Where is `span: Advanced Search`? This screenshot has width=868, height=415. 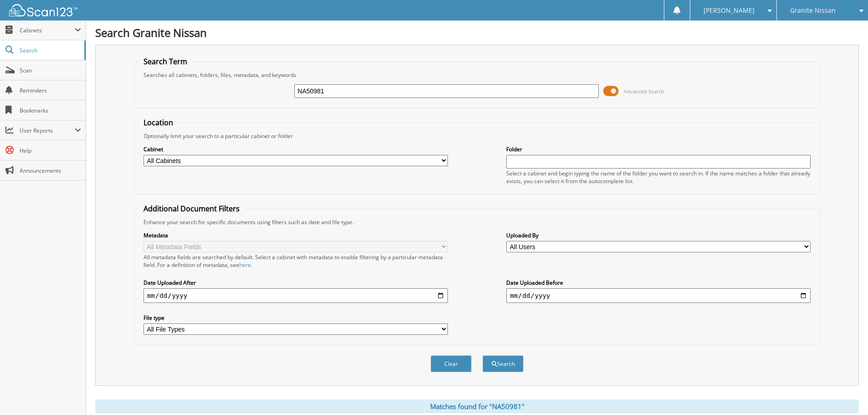
span: Advanced Search is located at coordinates (644, 91).